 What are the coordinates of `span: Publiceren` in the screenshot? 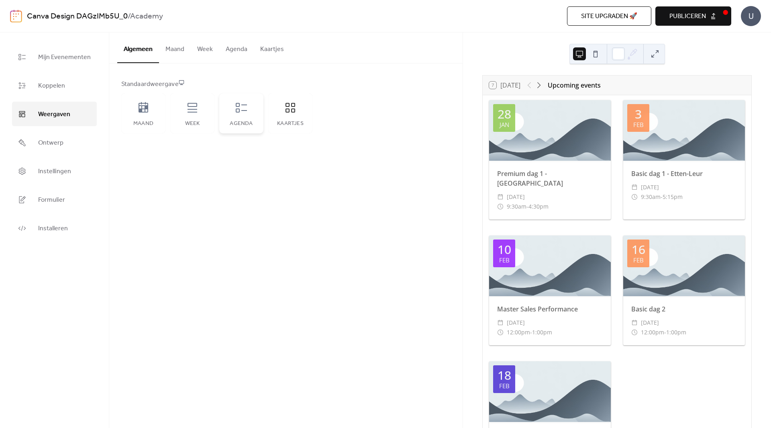 It's located at (687, 16).